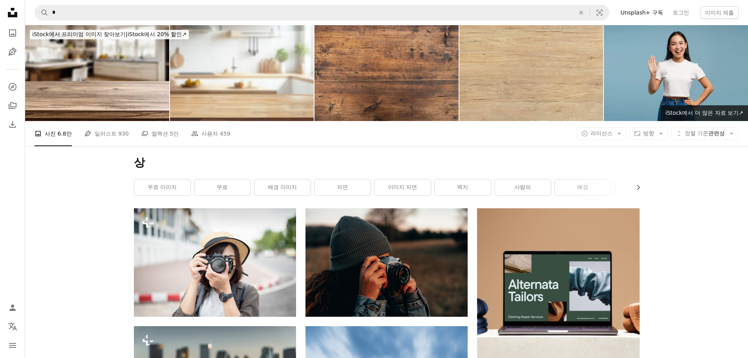 The width and height of the screenshot is (748, 358). Describe the element at coordinates (97, 73) in the screenshot. I see `img: 빈 나무 테이블 배경에 현대 부엌` at that location.